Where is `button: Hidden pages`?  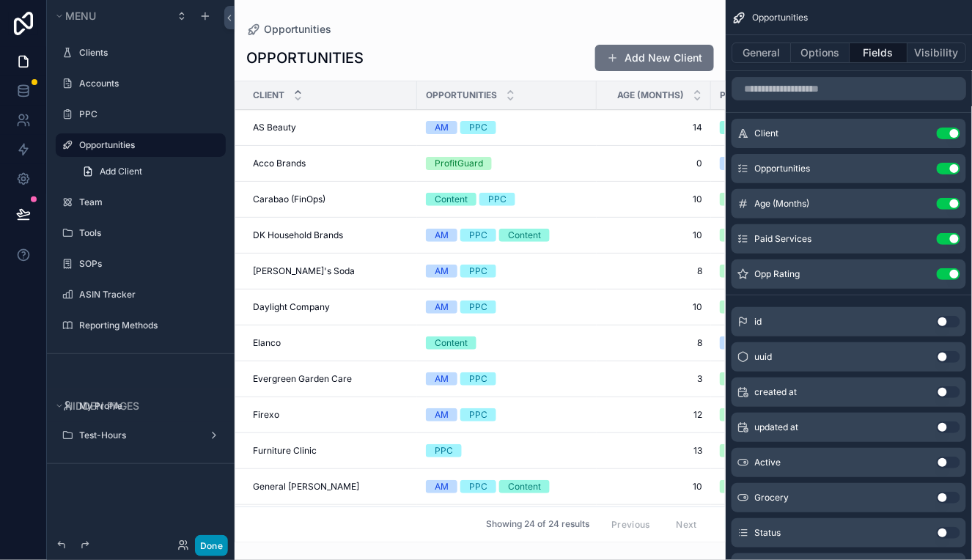 button: Hidden pages is located at coordinates (137, 406).